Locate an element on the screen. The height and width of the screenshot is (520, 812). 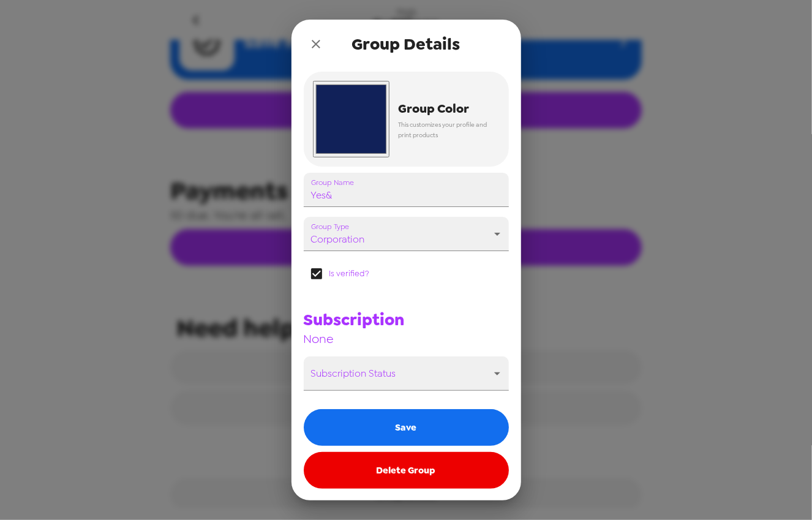
span: Group Details is located at coordinates (406, 44).